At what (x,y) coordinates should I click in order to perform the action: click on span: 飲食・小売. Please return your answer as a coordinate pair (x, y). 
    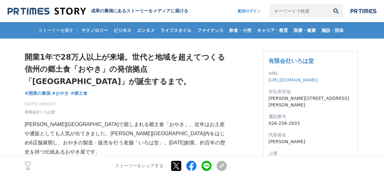
    Looking at the image, I should click on (240, 30).